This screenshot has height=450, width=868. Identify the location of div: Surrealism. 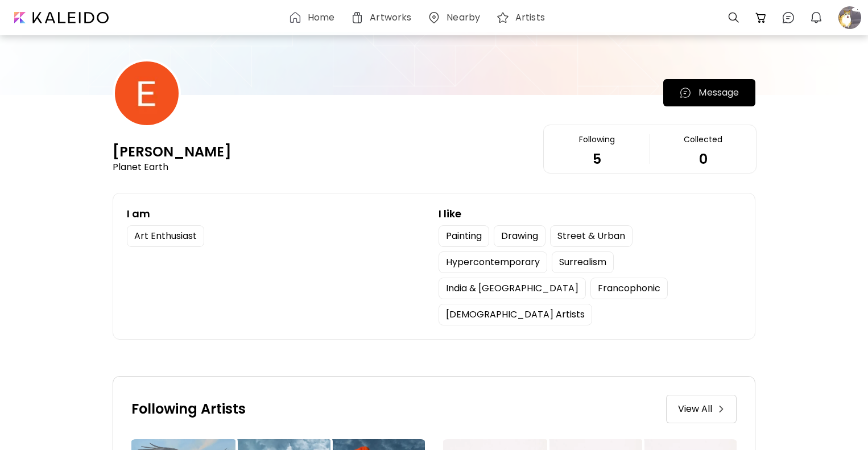
(582, 262).